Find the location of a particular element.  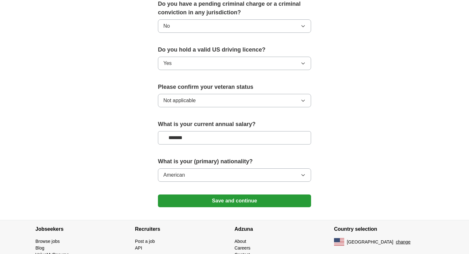

label: What is your (primary) nationality? is located at coordinates (234, 162).